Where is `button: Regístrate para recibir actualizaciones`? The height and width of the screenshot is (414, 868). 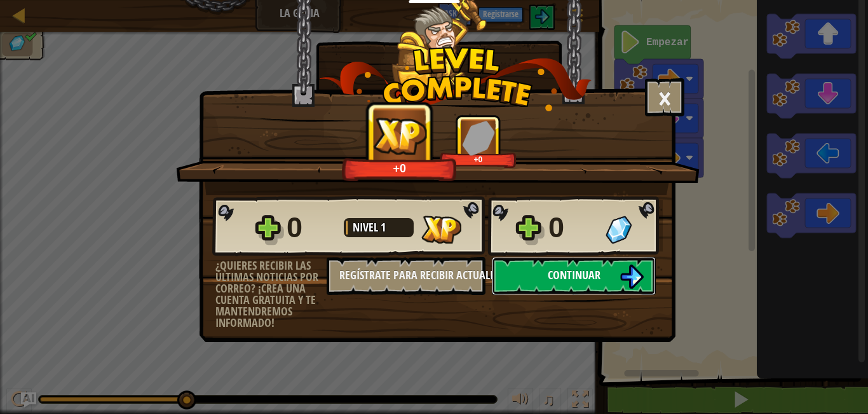 button: Regístrate para recibir actualizaciones is located at coordinates (406, 276).